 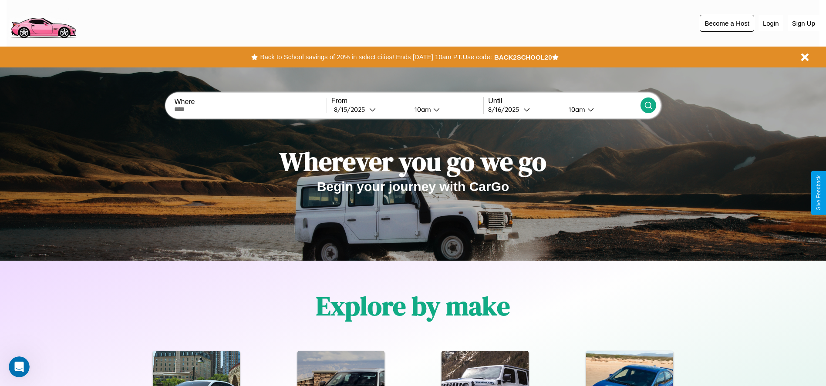 What do you see at coordinates (771, 23) in the screenshot?
I see `button: Login` at bounding box center [771, 23].